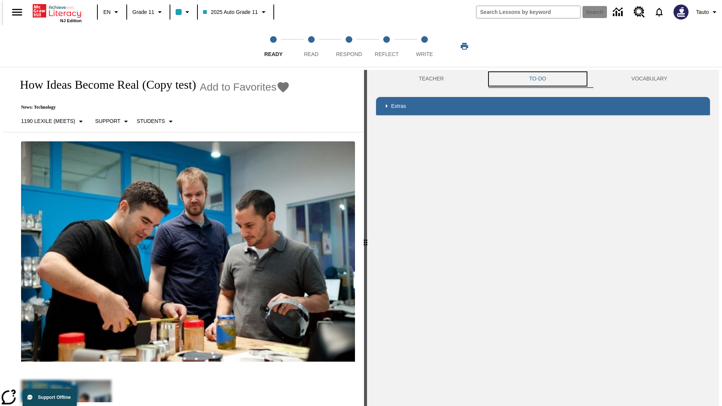 The height and width of the screenshot is (406, 722). What do you see at coordinates (57, 13) in the screenshot?
I see `div: Home` at bounding box center [57, 13].